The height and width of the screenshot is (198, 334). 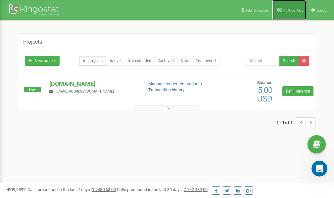 I want to click on button: Search, so click(x=289, y=61).